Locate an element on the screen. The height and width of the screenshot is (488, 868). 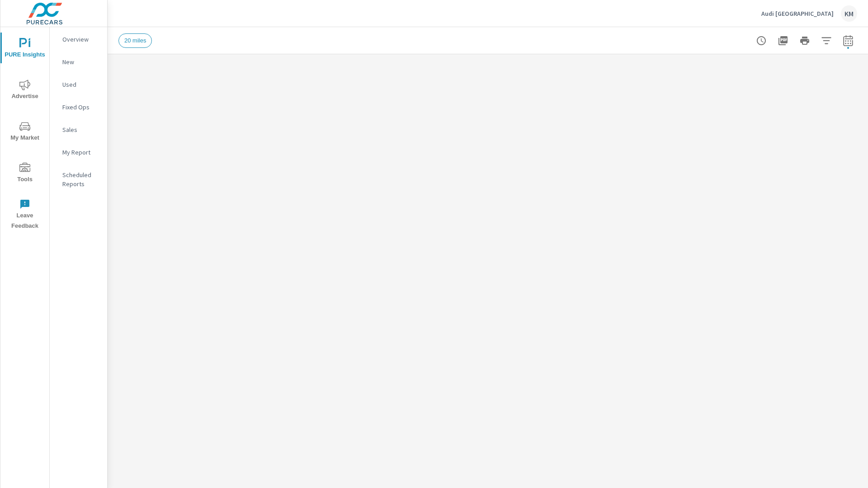
span: Save this to your personalized report is located at coordinates (216, 83).